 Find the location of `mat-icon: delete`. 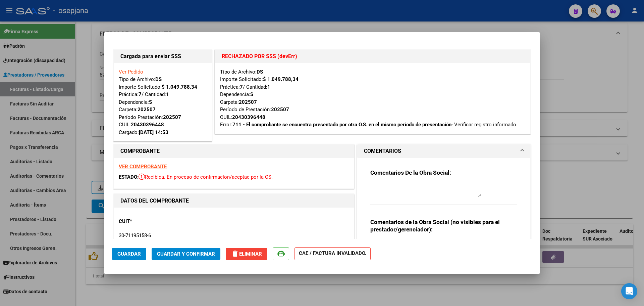

mat-icon: delete is located at coordinates (235, 253).